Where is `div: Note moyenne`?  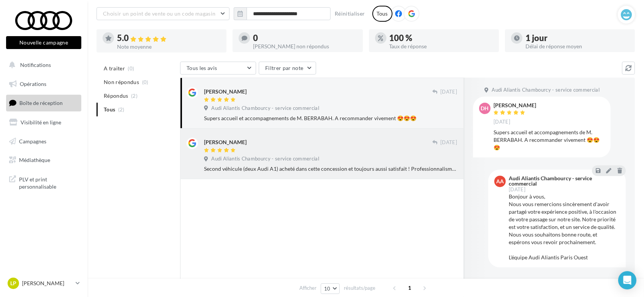 div: Note moyenne is located at coordinates (169, 47).